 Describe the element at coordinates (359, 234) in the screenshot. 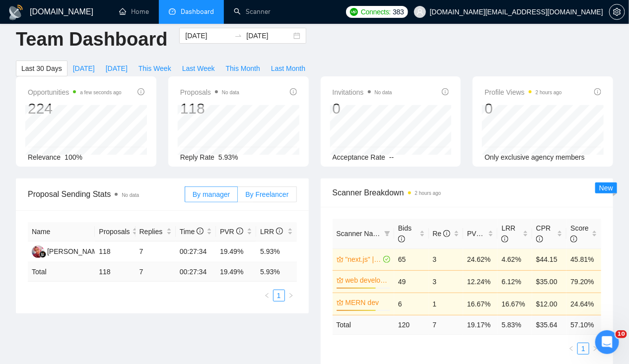

I see `span: Scanner Name` at that location.